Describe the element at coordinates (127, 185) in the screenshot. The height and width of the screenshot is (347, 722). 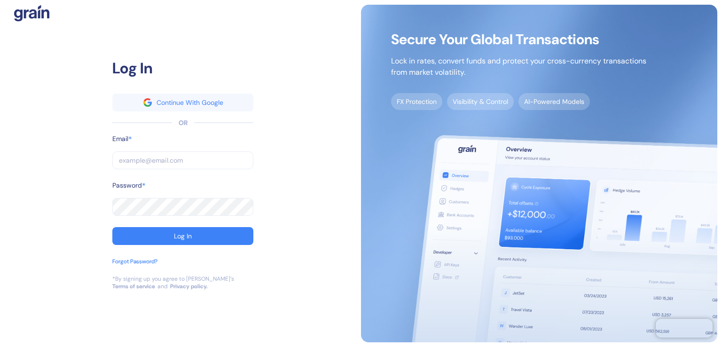
I see `label: Password` at that location.